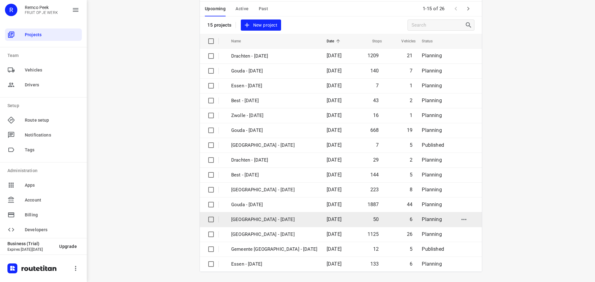 This screenshot has height=282, width=595. What do you see at coordinates (274, 101) in the screenshot?
I see `p: Best - Friday` at bounding box center [274, 101].